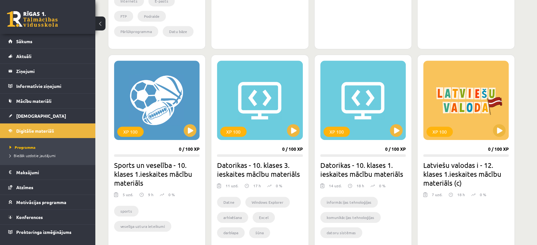 The width and height of the screenshot is (537, 245). Describe the element at coordinates (35, 131) in the screenshot. I see `span: Digitālie materiāli` at that location.